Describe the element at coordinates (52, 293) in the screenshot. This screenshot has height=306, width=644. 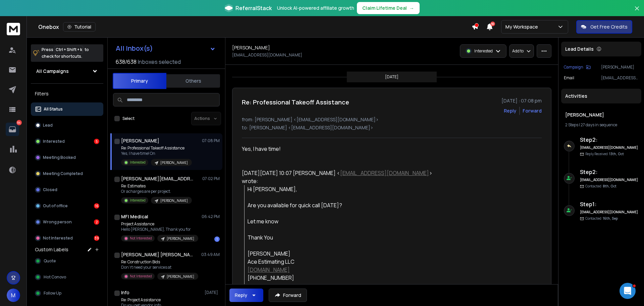
I see `span: Follow Up` at that location.